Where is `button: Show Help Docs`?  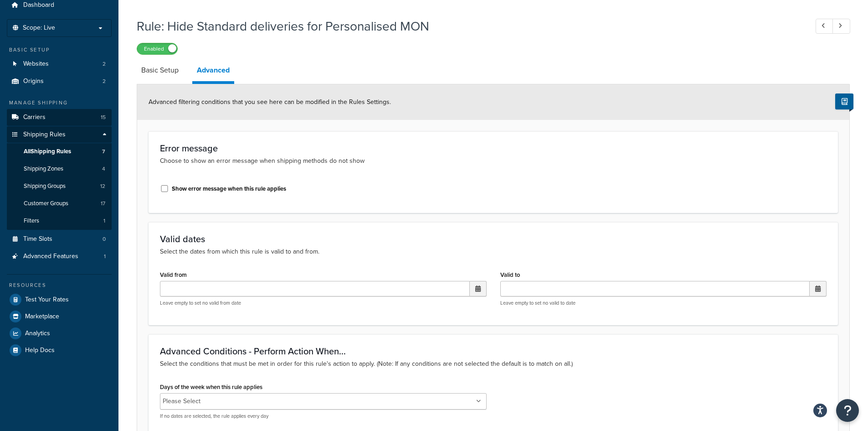
button: Show Help Docs is located at coordinates (845, 101).